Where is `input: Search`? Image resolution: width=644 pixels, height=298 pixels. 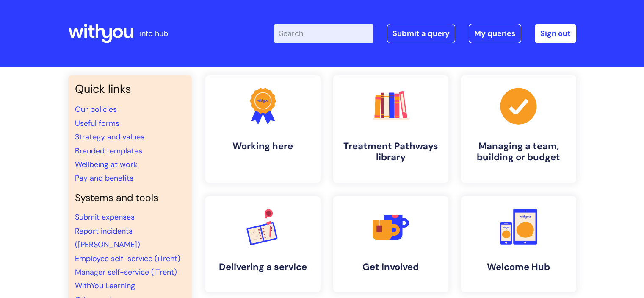
input: Search is located at coordinates (323, 33).